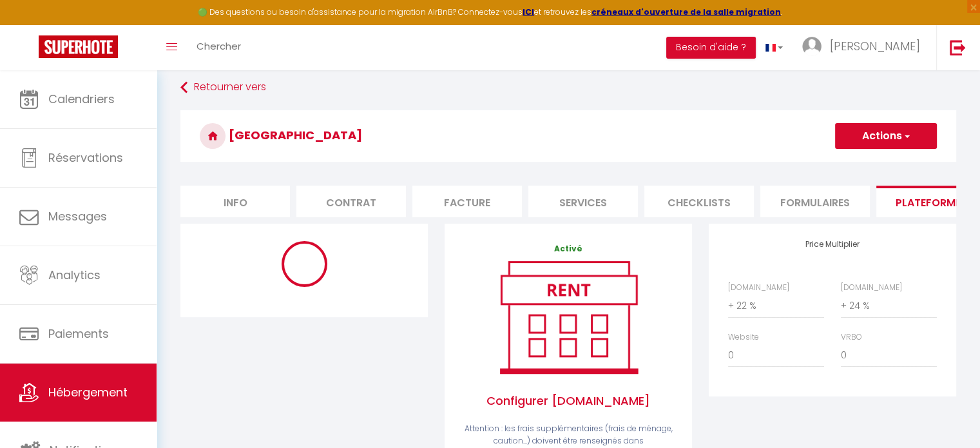 The height and width of the screenshot is (448, 980). Describe the element at coordinates (351, 201) in the screenshot. I see `li: Contrat` at that location.